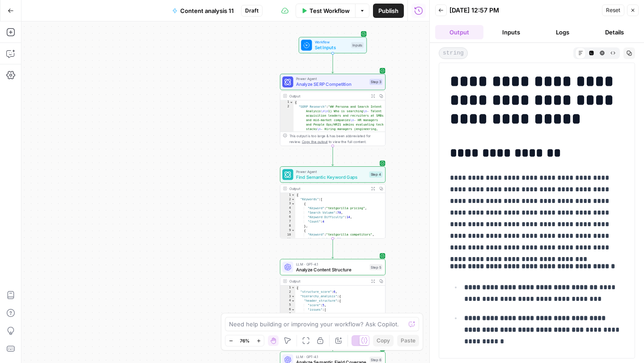 The image size is (644, 363). What do you see at coordinates (252, 11) in the screenshot?
I see `span: Draft` at bounding box center [252, 11].